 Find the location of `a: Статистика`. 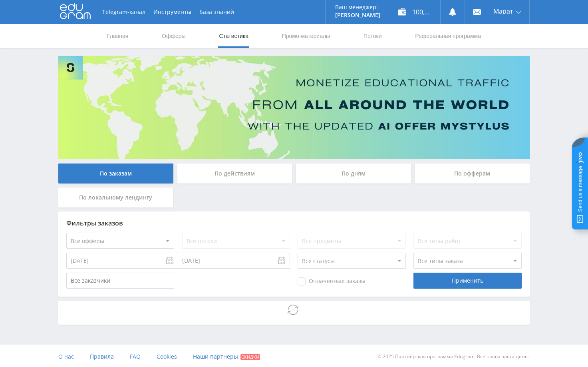

a: Статистика is located at coordinates (234, 36).